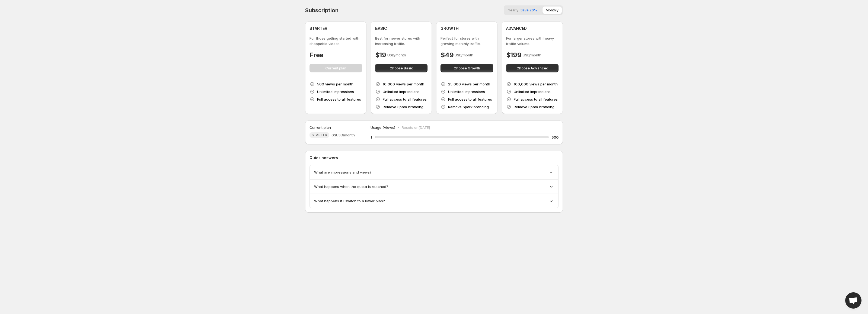  Describe the element at coordinates (532, 68) in the screenshot. I see `span: Choose Advanced` at that location.